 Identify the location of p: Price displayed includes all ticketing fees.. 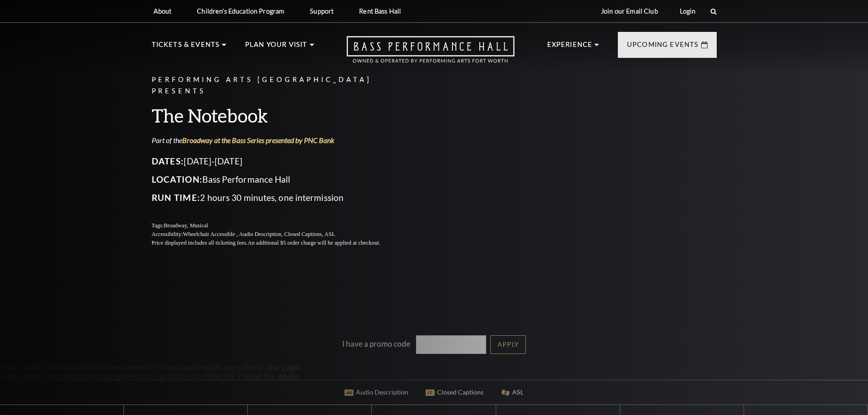
(277, 243).